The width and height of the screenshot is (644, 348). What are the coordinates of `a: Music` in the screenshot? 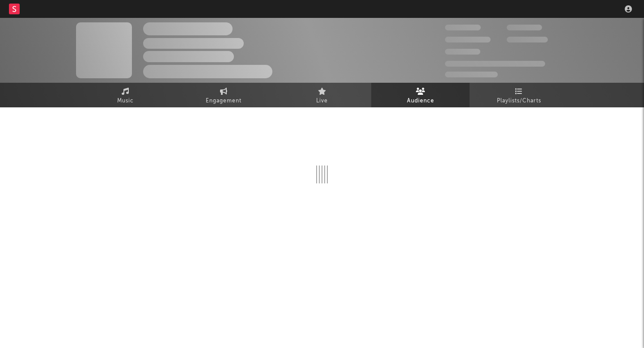 It's located at (125, 95).